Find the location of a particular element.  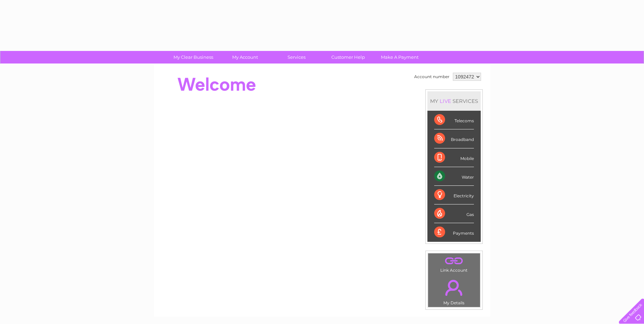

div: MY SERVICES is located at coordinates (454, 101).